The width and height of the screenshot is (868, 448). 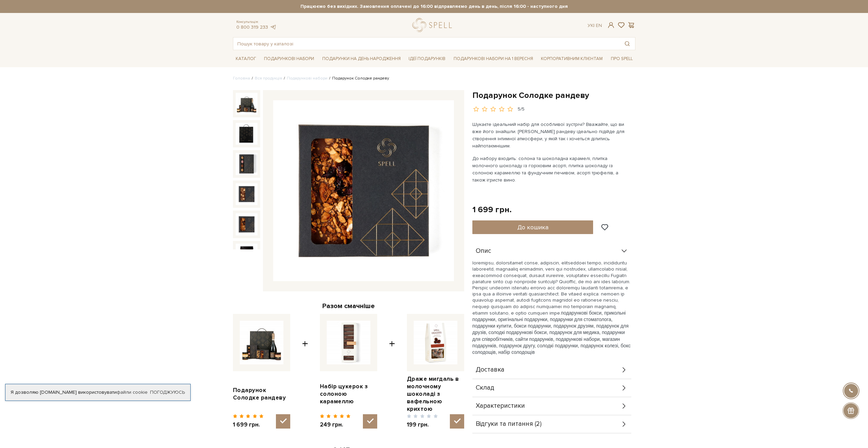 What do you see at coordinates (521, 109) in the screenshot?
I see `div: 5/5` at bounding box center [521, 109].